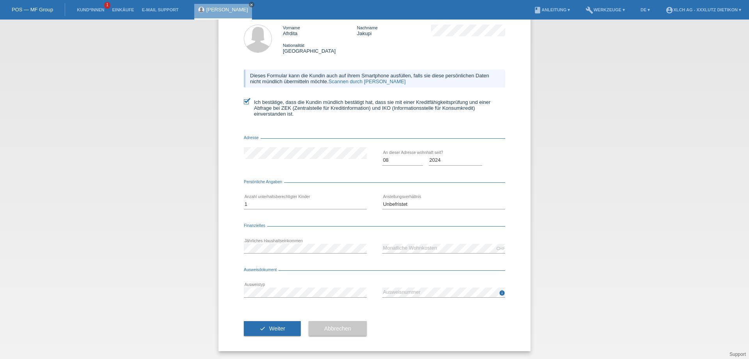 This screenshot has width=749, height=359. Describe the element at coordinates (160, 10) in the screenshot. I see `a: E-Mail Support` at that location.